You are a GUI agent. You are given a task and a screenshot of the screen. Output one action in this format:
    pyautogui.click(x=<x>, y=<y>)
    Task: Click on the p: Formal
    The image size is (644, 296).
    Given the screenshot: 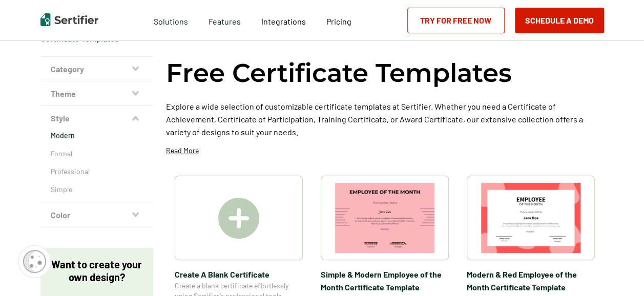 What is the action you would take?
    pyautogui.click(x=96, y=154)
    